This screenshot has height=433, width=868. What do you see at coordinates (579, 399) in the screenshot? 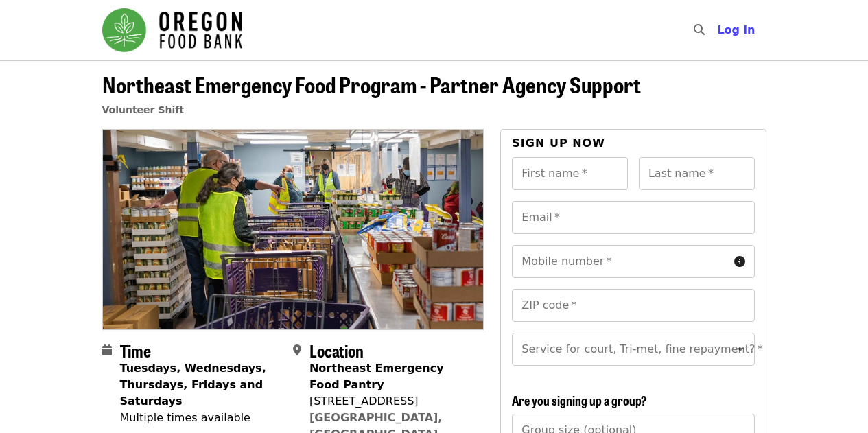
I see `span: Are you signing up a group?` at bounding box center [579, 399].